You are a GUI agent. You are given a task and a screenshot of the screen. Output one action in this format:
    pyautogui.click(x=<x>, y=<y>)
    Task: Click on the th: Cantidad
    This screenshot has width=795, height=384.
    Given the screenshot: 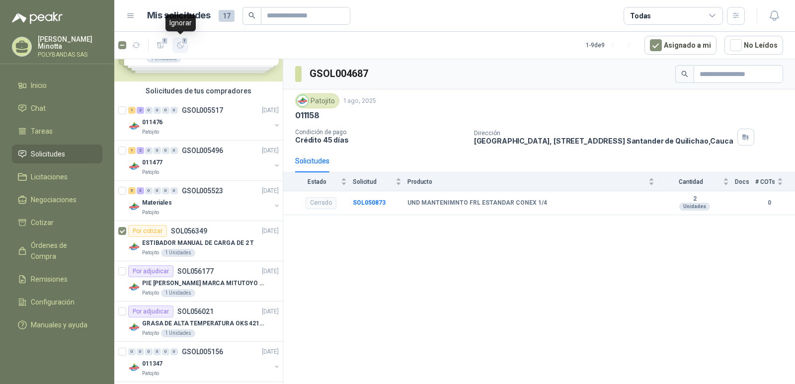 What is the action you would take?
    pyautogui.click(x=697, y=181)
    